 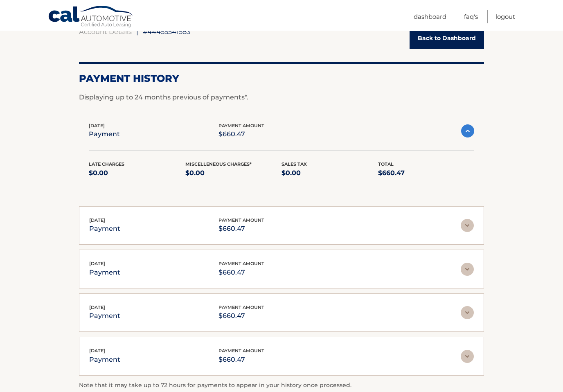 What do you see at coordinates (430, 17) in the screenshot?
I see `a: Dashboard` at bounding box center [430, 17].